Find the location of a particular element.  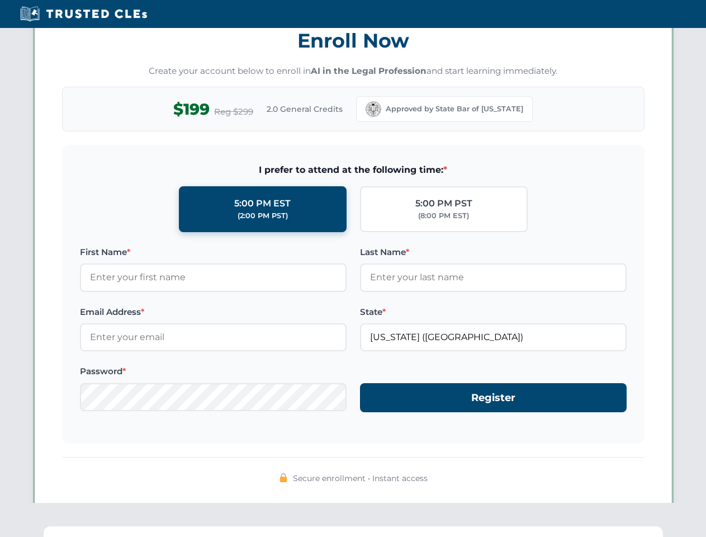

span: $199 is located at coordinates (191, 109).